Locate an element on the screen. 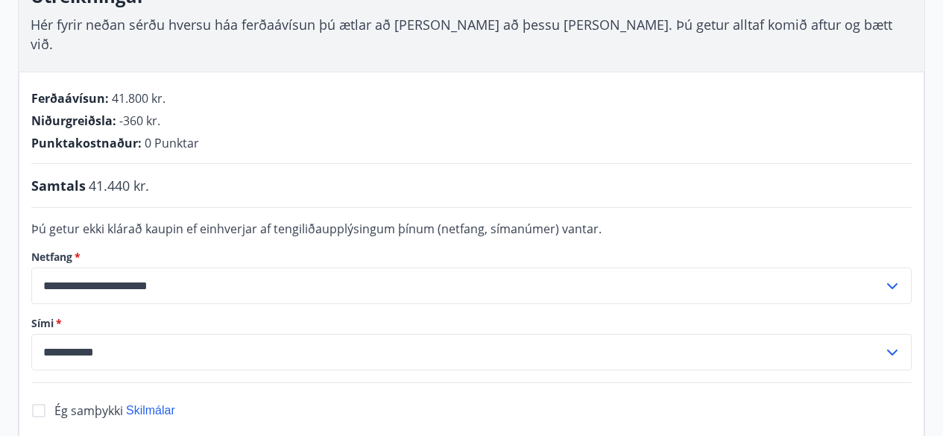 The height and width of the screenshot is (436, 943). span: 0 Punktar is located at coordinates (172, 143).